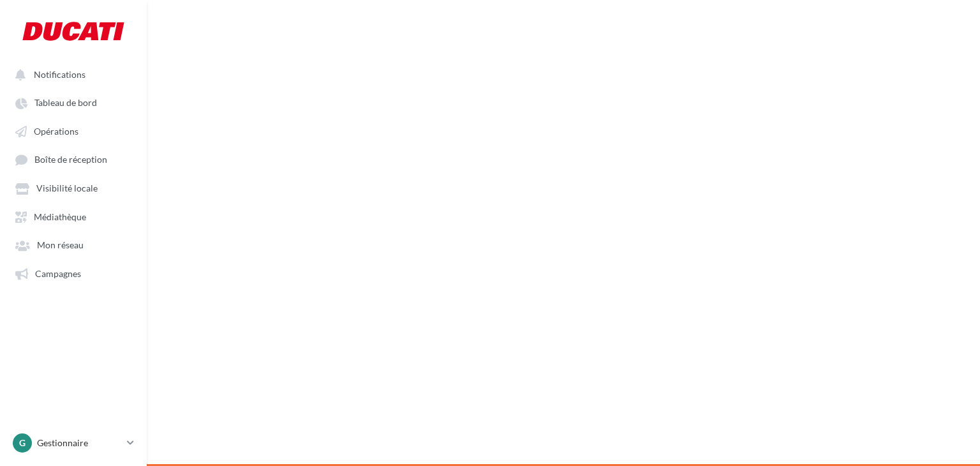 Image resolution: width=980 pixels, height=466 pixels. What do you see at coordinates (73, 130) in the screenshot?
I see `a: Opérations` at bounding box center [73, 130].